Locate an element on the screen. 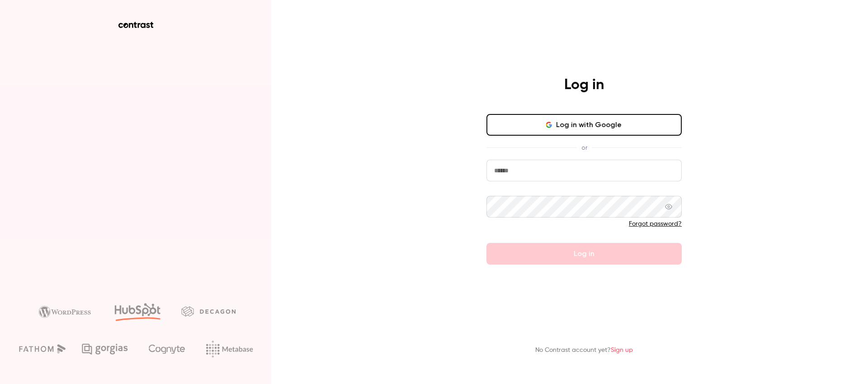 The image size is (868, 384). a: Sign up is located at coordinates (622, 350).